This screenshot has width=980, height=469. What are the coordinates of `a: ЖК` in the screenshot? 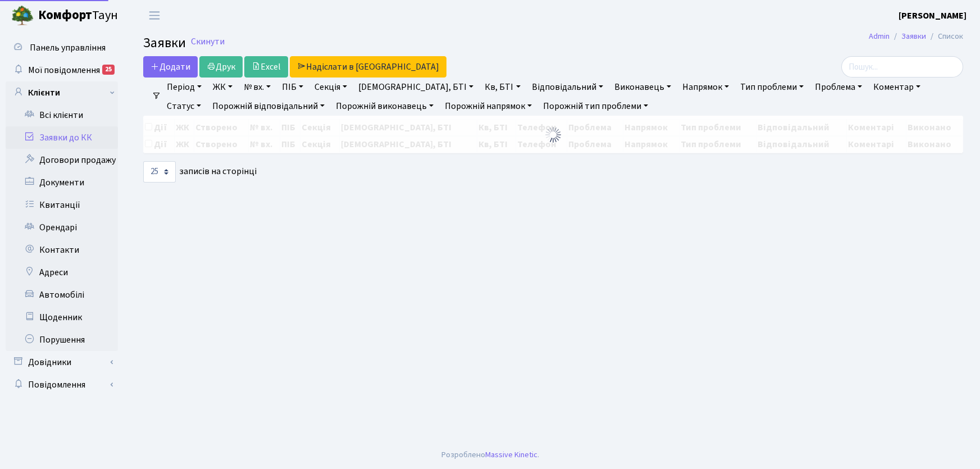 It's located at (222, 87).